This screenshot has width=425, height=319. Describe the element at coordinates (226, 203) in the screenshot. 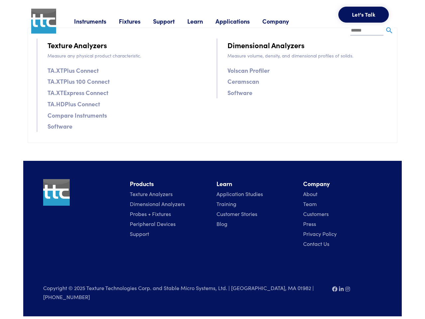

I see `a: Training` at that location.